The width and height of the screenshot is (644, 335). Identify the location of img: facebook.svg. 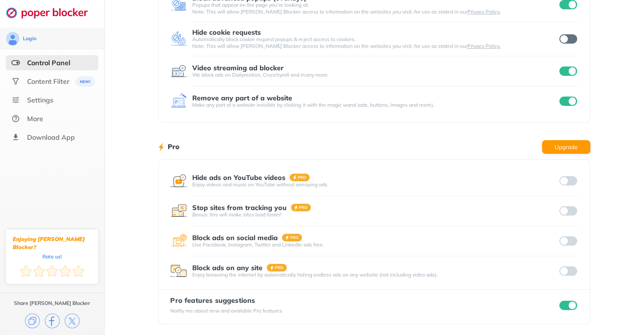
(52, 320).